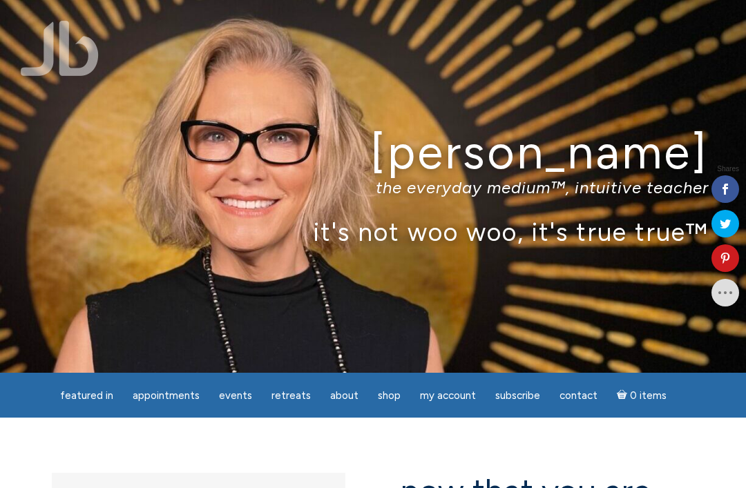 This screenshot has width=746, height=488. Describe the element at coordinates (447, 396) in the screenshot. I see `span: My Account` at that location.